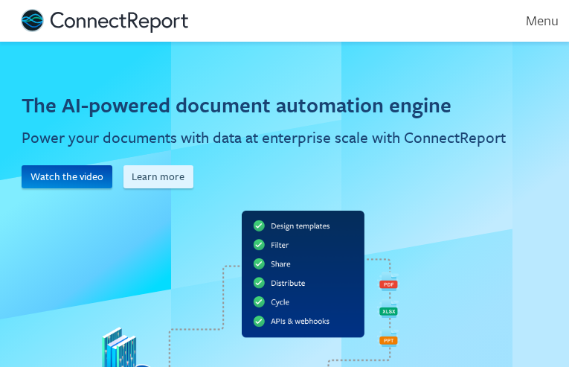  I want to click on button: Learn more, so click(158, 177).